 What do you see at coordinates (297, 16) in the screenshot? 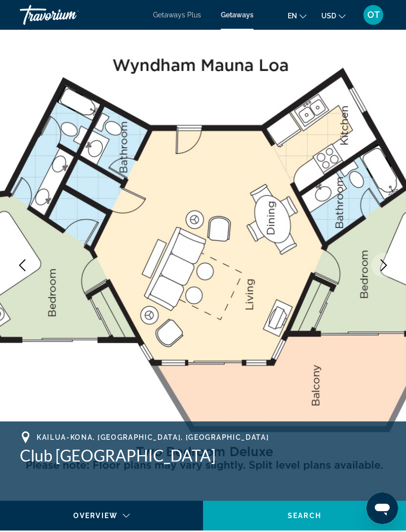
I see `button: Change language` at bounding box center [297, 16].